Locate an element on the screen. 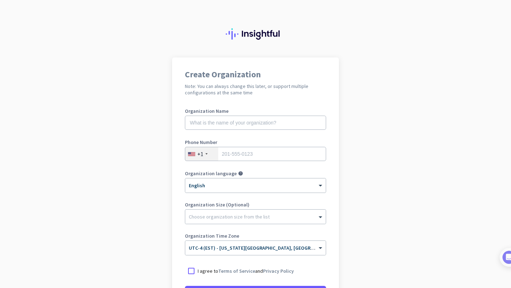  label: Organization Name is located at coordinates (255, 111).